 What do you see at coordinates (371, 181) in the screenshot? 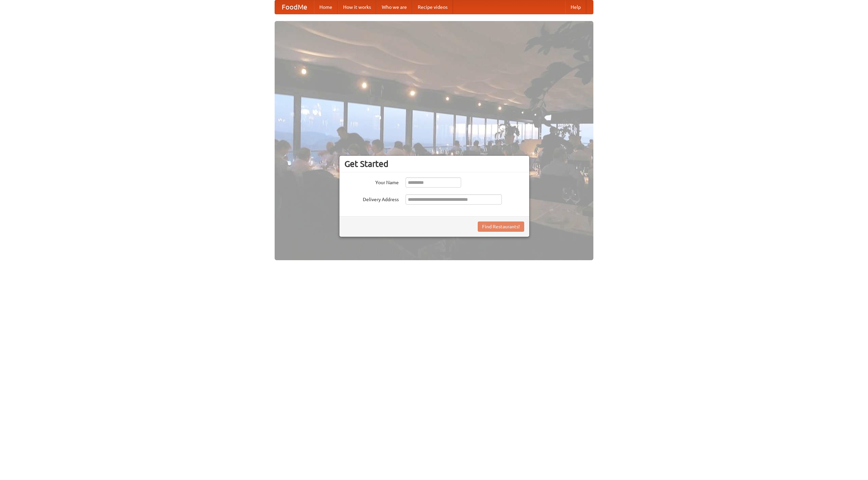
I see `label: Your Name` at bounding box center [371, 181].